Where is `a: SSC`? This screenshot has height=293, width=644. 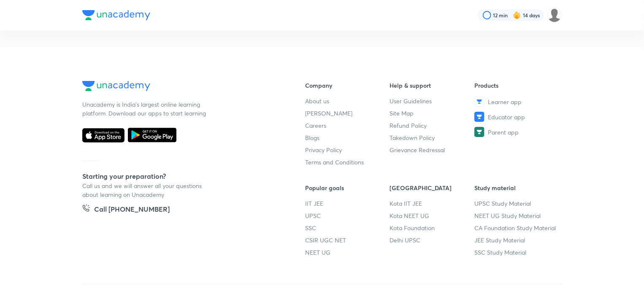 a: SSC is located at coordinates (347, 228).